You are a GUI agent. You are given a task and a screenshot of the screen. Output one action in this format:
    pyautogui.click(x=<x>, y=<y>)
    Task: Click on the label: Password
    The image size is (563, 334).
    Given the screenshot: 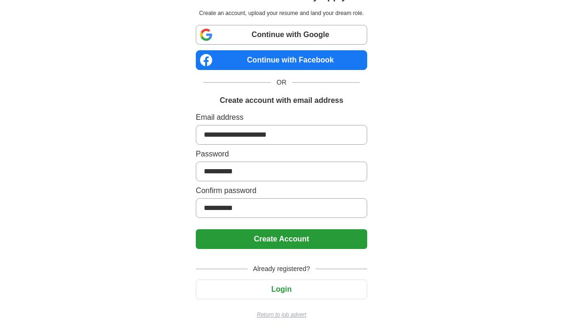 What is the action you would take?
    pyautogui.click(x=281, y=154)
    